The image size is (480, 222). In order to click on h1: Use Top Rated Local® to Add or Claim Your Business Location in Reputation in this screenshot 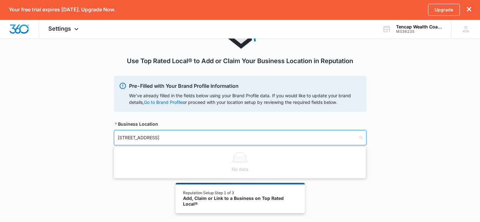, I will do `click(240, 61)`.